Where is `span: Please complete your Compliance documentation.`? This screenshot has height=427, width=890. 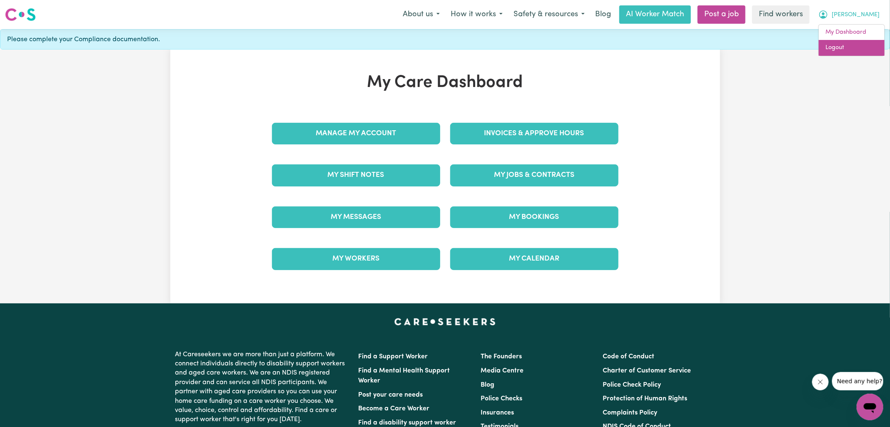
span: Please complete your Compliance documentation. is located at coordinates (83, 40).